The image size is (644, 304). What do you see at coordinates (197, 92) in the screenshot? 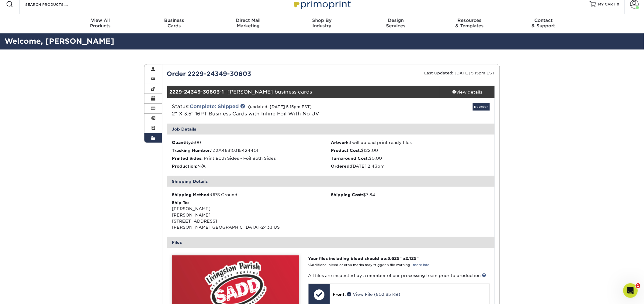
I see `strong: 2229-24349-30603-1` at bounding box center [197, 92].